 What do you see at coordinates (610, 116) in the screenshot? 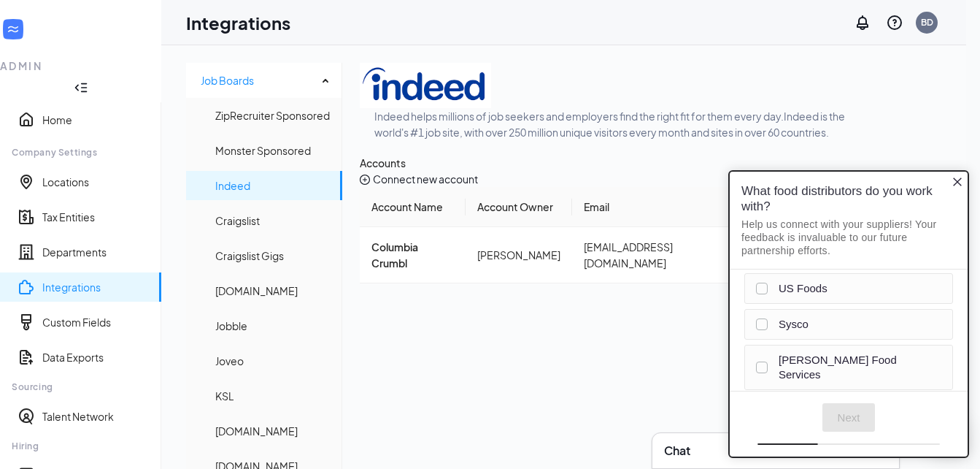
I see `span: Indeed helps millions of job seekers and employers find the right fit for them every day.Indeed i...` at bounding box center [610, 116].